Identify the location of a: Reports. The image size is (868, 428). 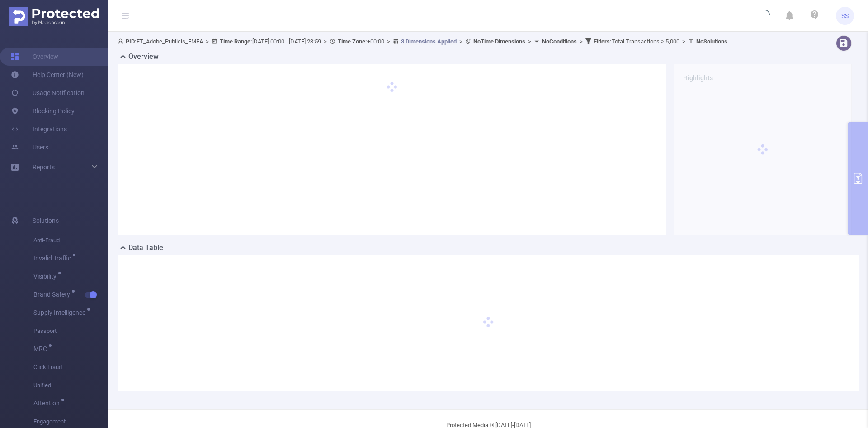
(43, 167).